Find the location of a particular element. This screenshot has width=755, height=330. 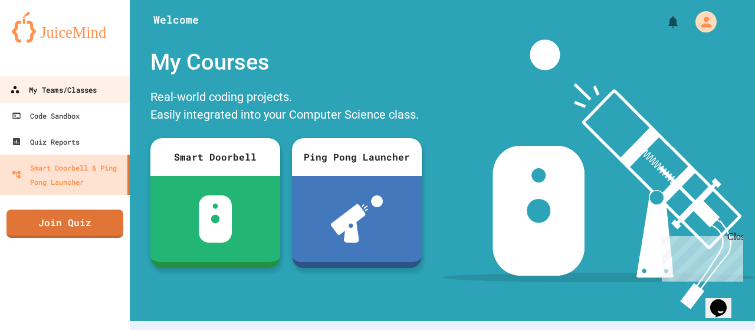

a: Join Quiz is located at coordinates (65, 223).